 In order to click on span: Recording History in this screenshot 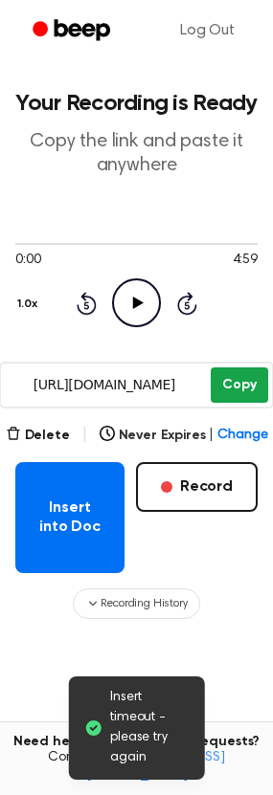, I will do `click(144, 604)`.